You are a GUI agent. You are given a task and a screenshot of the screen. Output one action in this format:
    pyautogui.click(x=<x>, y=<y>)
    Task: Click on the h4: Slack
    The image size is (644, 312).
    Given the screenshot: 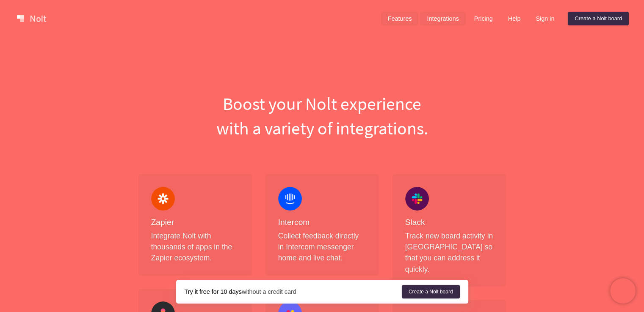 What is the action you would take?
    pyautogui.click(x=449, y=222)
    